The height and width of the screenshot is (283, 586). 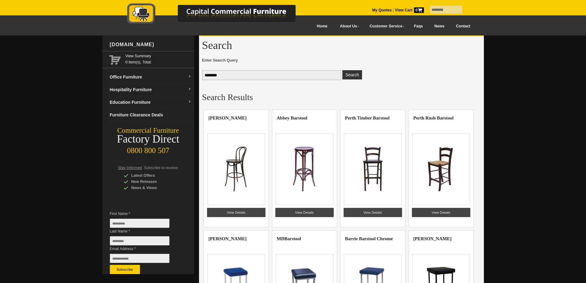 What do you see at coordinates (144, 231) in the screenshot?
I see `span: Last Name *` at bounding box center [144, 231].